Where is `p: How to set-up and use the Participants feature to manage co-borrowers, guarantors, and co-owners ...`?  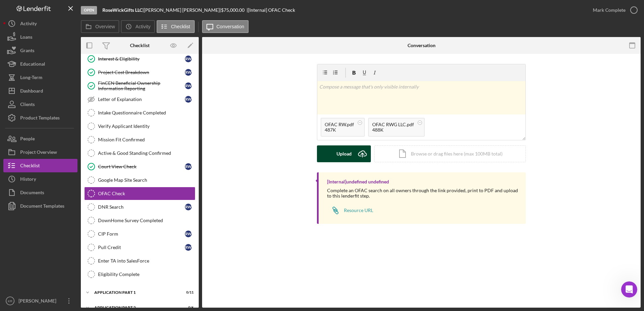
p: How to set-up and use the Participants feature to manage co-borrowers, guarantors, and co-owners ... is located at coordinates (63, 183).